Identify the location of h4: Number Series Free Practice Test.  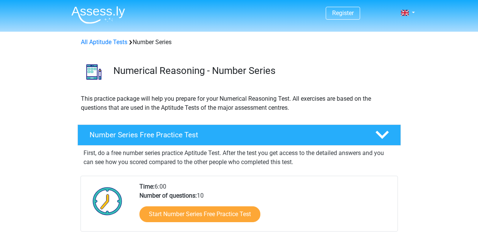
(226, 135).